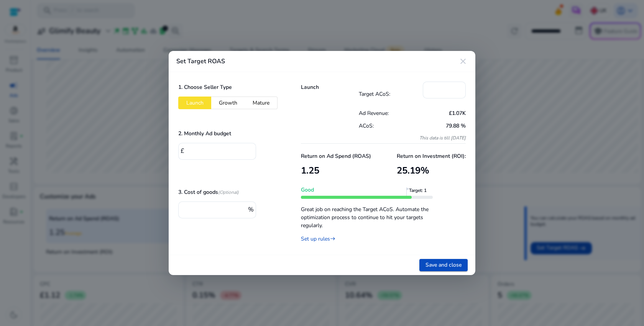 This screenshot has width=644, height=326. I want to click on button: Launch, so click(194, 103).